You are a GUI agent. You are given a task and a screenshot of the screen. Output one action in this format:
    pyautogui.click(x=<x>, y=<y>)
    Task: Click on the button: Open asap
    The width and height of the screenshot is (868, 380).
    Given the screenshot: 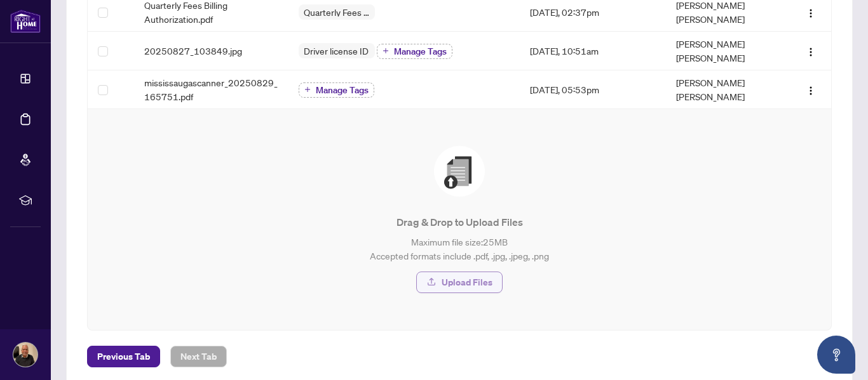 What is the action you would take?
    pyautogui.click(x=836, y=354)
    